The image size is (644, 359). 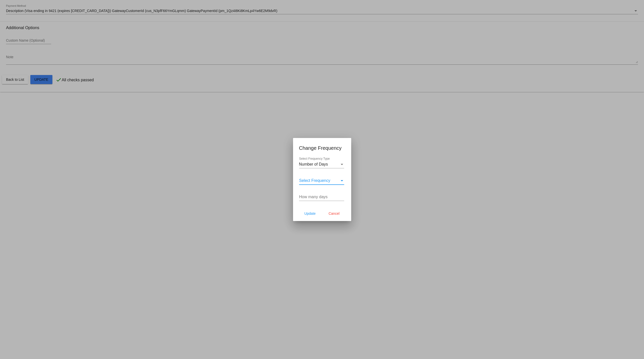 What do you see at coordinates (310, 213) in the screenshot?
I see `button: Update` at bounding box center [310, 213].